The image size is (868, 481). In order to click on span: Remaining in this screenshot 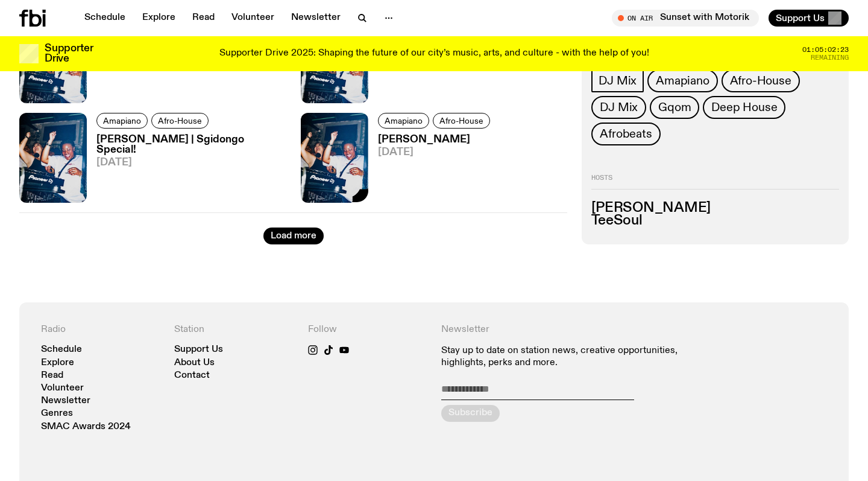, I will do `click(829, 57)`.